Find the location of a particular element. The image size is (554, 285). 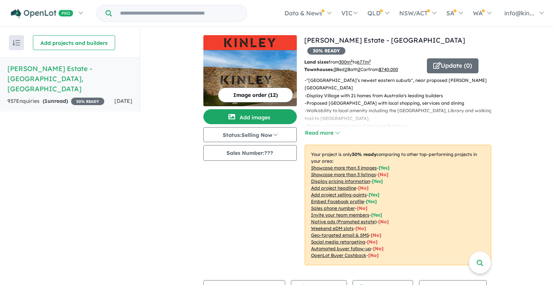

u: Invite your team members is located at coordinates (340, 215).